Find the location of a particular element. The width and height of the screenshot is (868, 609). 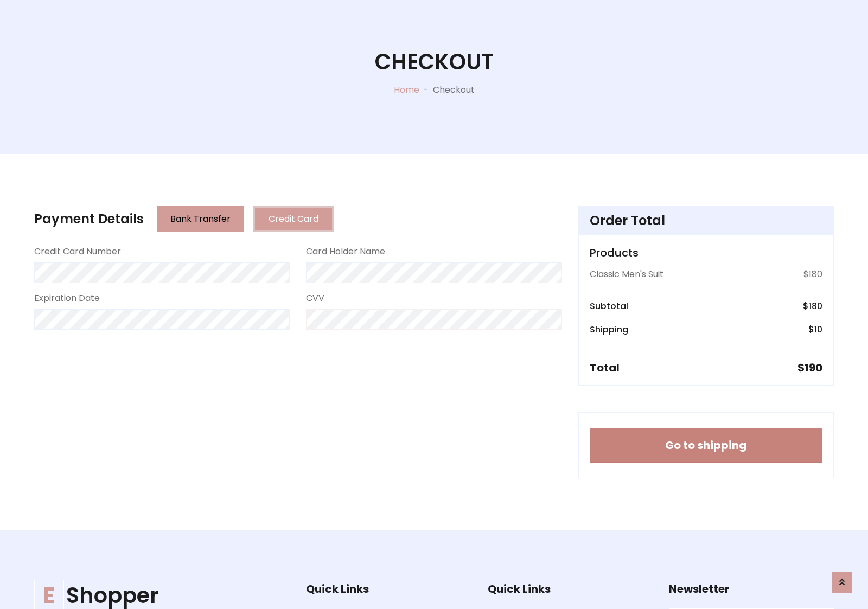

h6: Shipping is located at coordinates (609, 329).